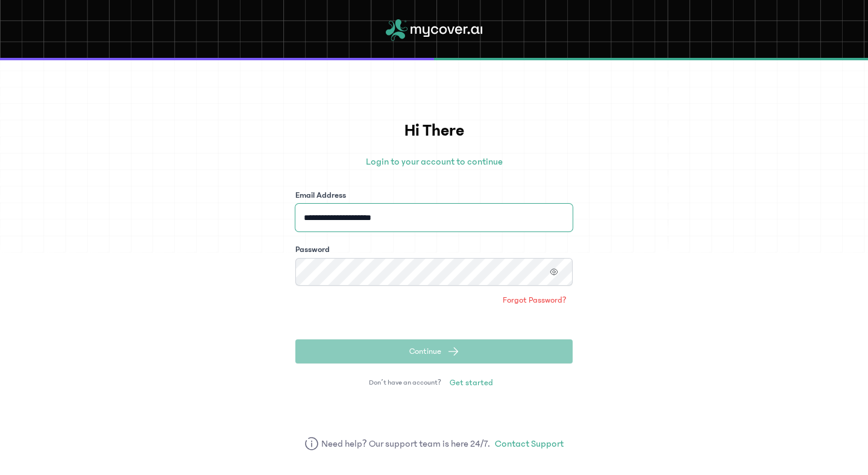 This screenshot has height=475, width=868. I want to click on a: Contact Support, so click(529, 444).